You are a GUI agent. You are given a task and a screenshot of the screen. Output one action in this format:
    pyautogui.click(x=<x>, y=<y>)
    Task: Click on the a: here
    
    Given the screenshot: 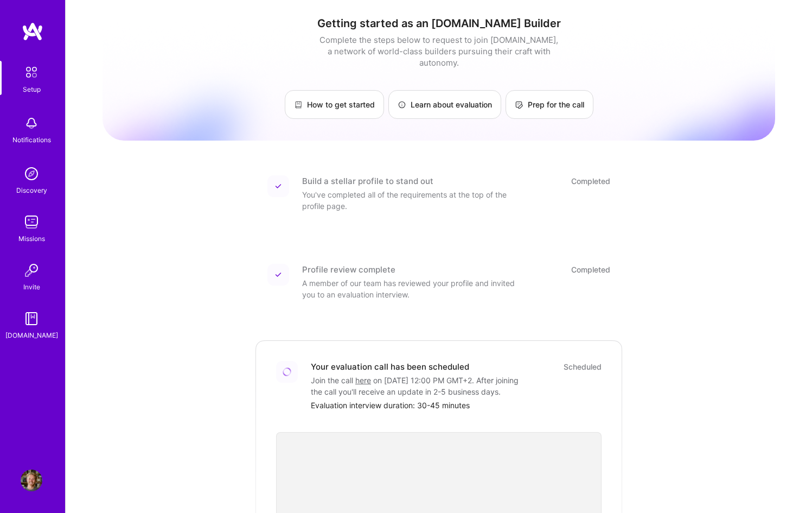 What is the action you would take?
    pyautogui.click(x=363, y=380)
    